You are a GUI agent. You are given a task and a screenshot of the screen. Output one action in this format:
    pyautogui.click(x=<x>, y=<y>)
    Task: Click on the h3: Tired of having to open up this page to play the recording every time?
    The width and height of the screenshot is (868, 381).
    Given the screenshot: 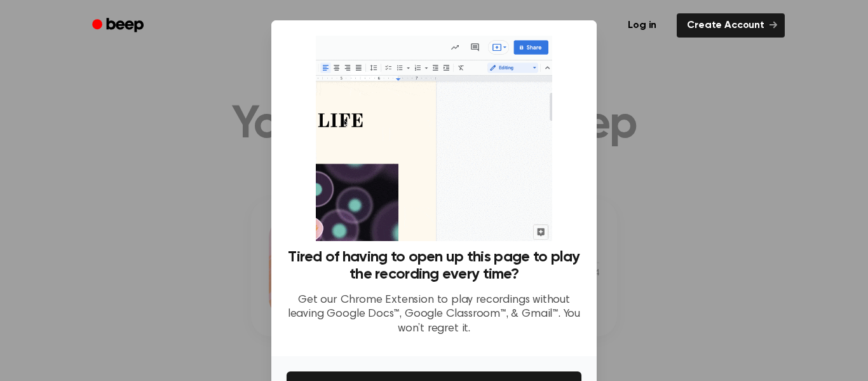 What is the action you would take?
    pyautogui.click(x=434, y=266)
    